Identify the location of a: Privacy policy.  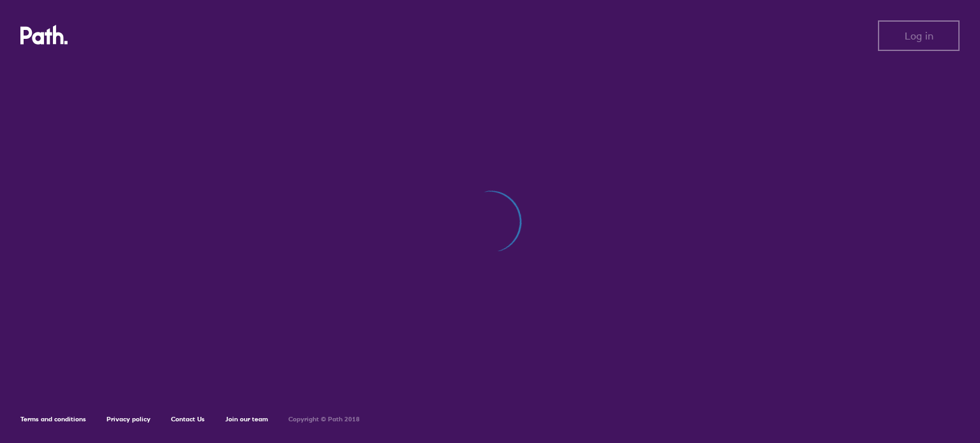
(128, 419).